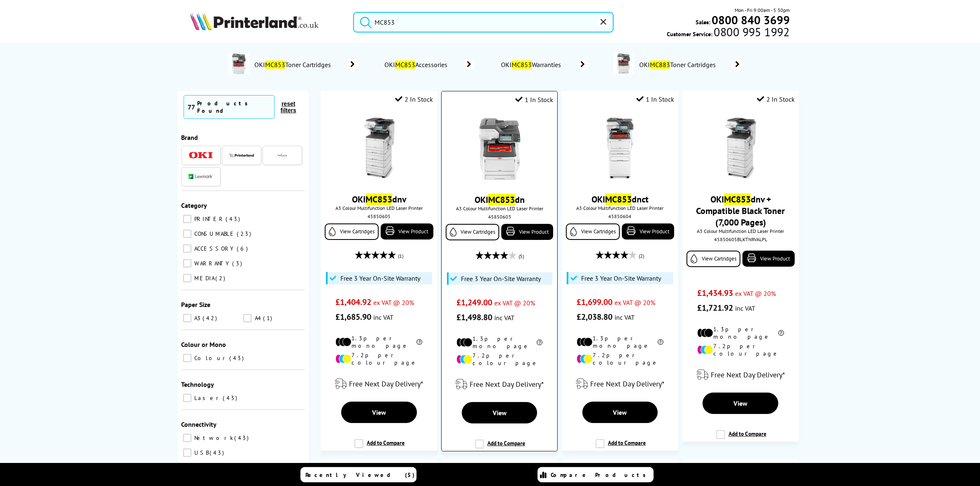 The width and height of the screenshot is (980, 486). Describe the element at coordinates (429, 65) in the screenshot. I see `a: OKIMC853Accessories` at that location.